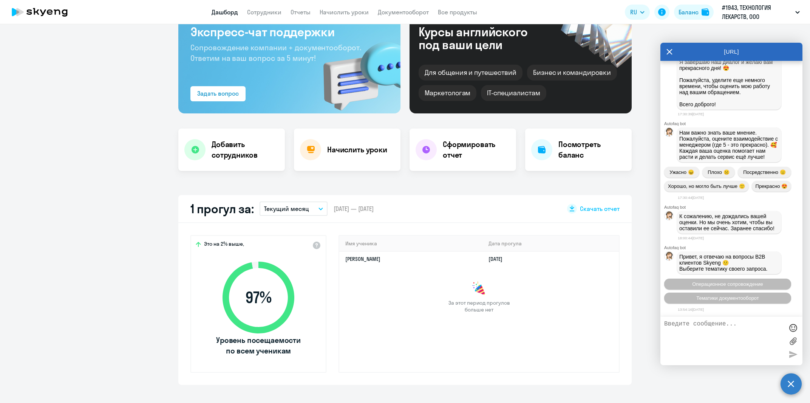 This screenshot has width=810, height=403. Describe the element at coordinates (356, 71) in the screenshot. I see `img: bg-img` at that location.